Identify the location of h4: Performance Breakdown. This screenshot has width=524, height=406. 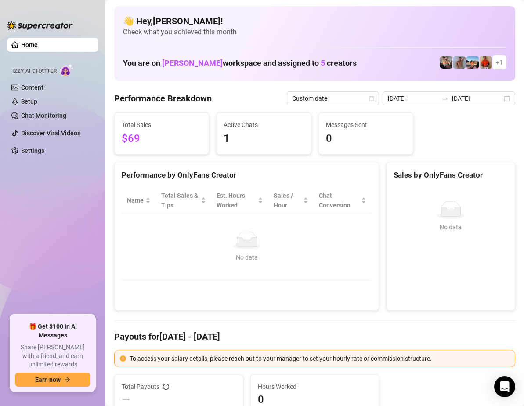
(163, 98).